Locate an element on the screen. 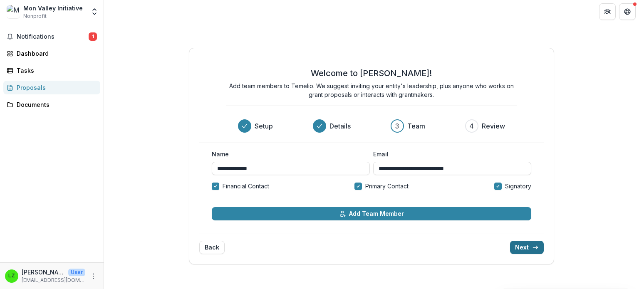 Image resolution: width=639 pixels, height=289 pixels. button: Back is located at coordinates (212, 248).